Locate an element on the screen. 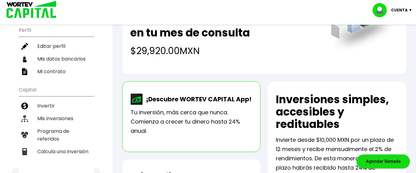 Image resolution: width=416 pixels, height=173 pixels. li: Mis inversiones is located at coordinates (56, 118).